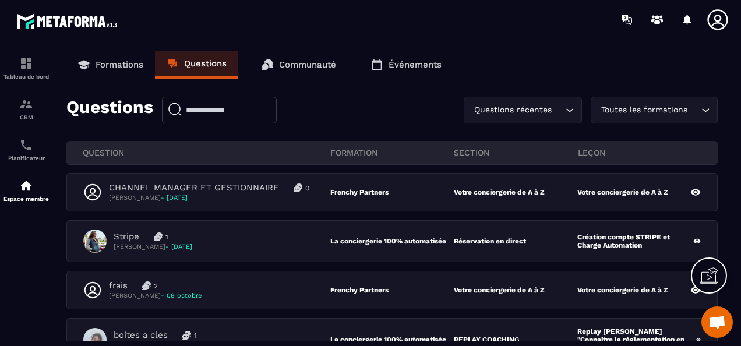 The image size is (741, 346). I want to click on a: Formations, so click(111, 65).